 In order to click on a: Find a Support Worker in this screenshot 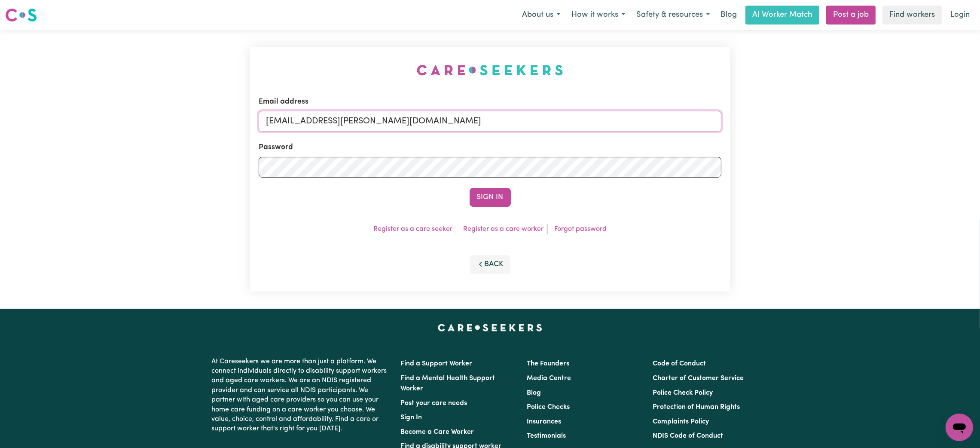, I will do `click(437, 364)`.